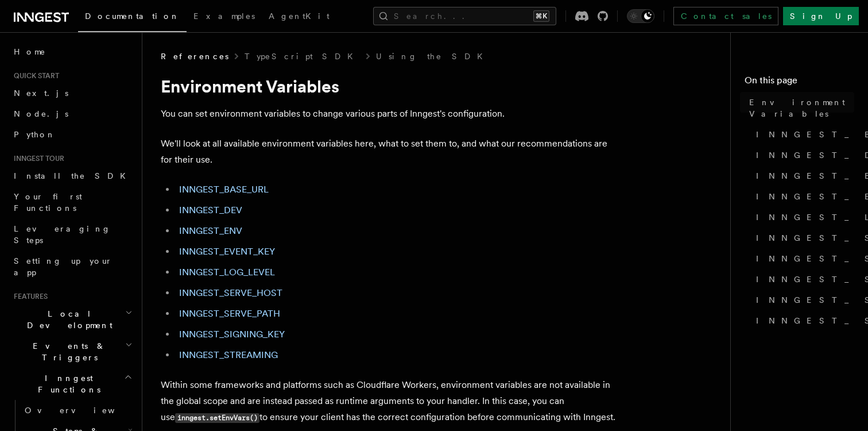  Describe the element at coordinates (72, 93) in the screenshot. I see `a: Next.js` at that location.